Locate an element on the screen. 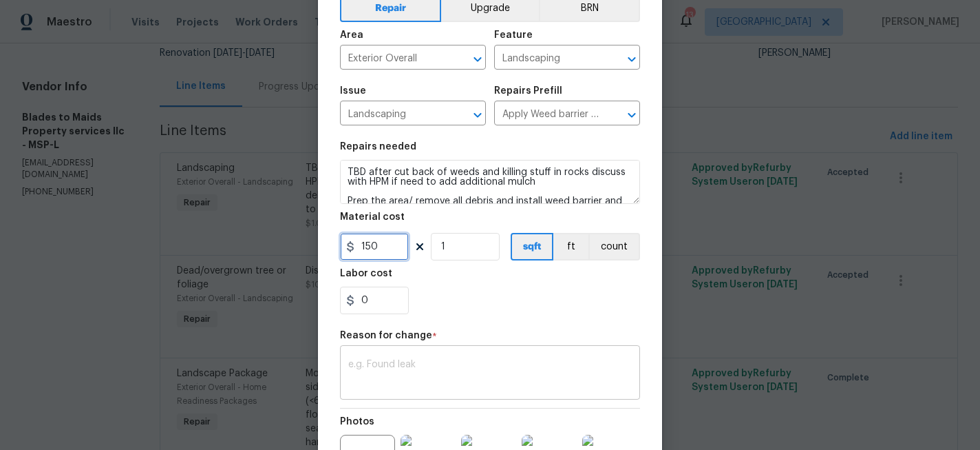 This screenshot has height=450, width=980. h5: Repairs Prefill is located at coordinates (528, 91).